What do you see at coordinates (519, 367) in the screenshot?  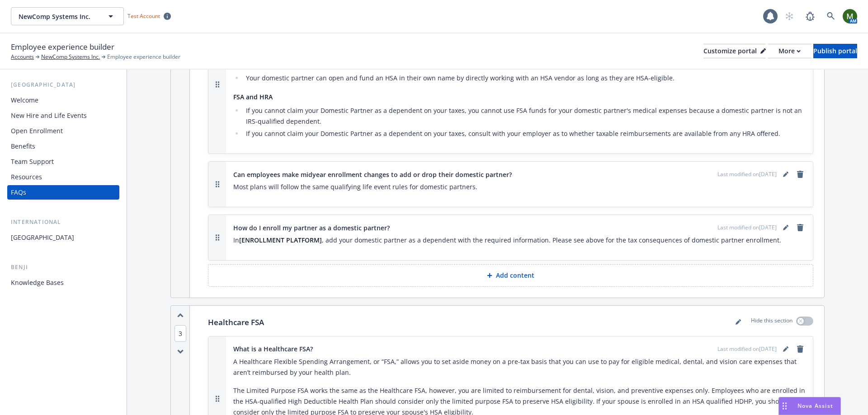 I see `p: A Healthcare Flexible Spending Arrangement, or “FSA,” allows you to set aside money on a pre-tax ...` at bounding box center [519, 367].